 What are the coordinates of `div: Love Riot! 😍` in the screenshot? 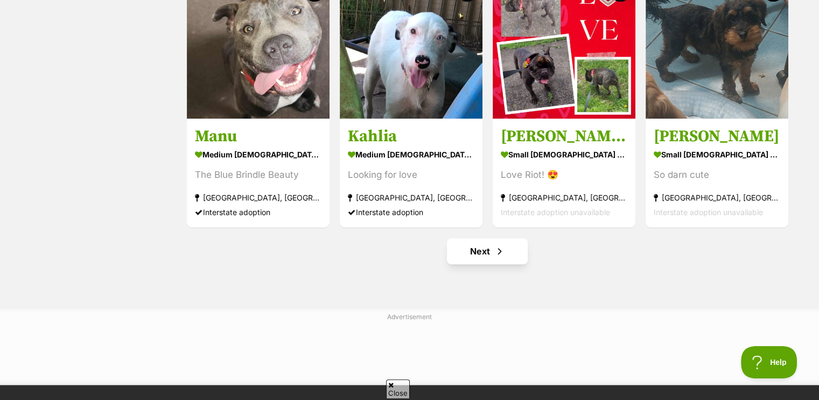 It's located at (564, 174).